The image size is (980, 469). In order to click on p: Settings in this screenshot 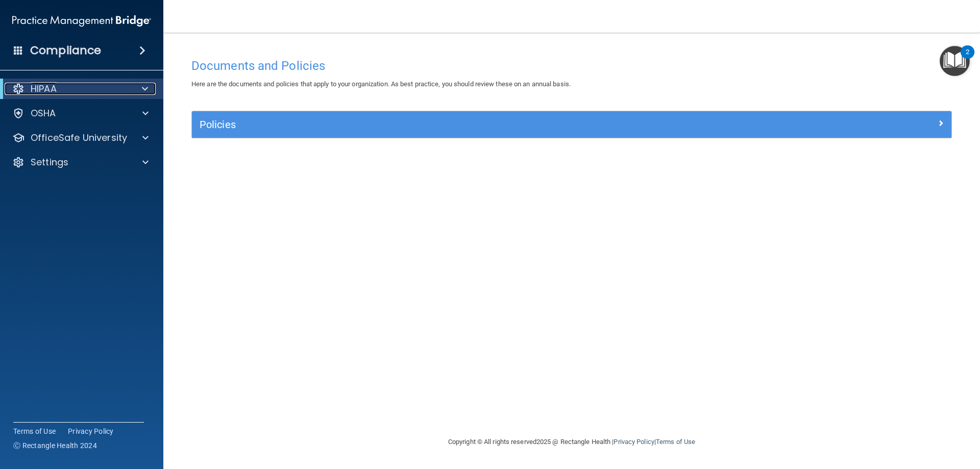, I will do `click(50, 162)`.